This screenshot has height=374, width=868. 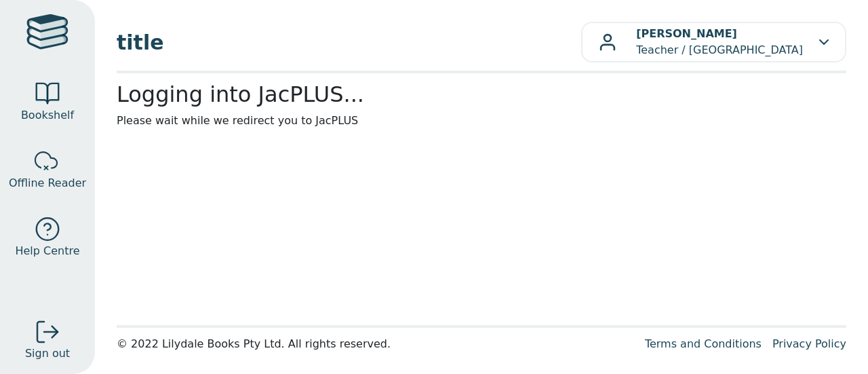 I want to click on div: © 2022 Lilydale Books Pty Ltd. All rights reserved., so click(x=376, y=344).